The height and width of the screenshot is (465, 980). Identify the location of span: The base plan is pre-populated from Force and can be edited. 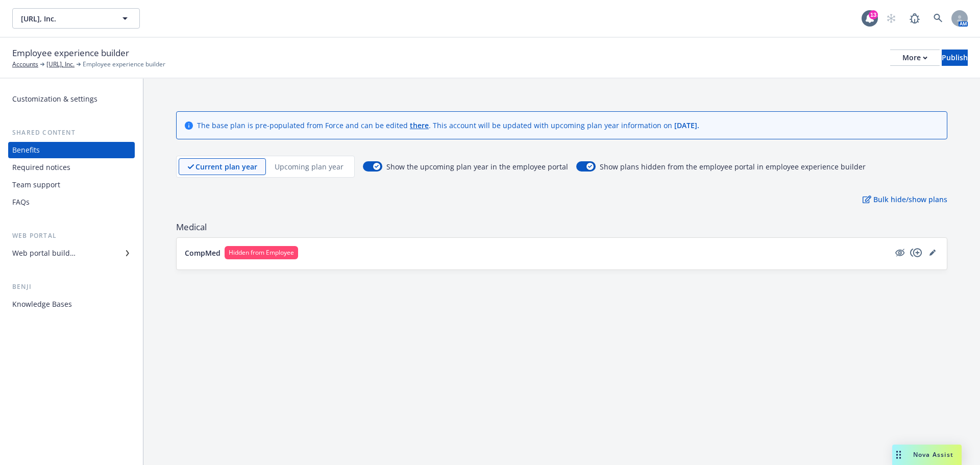
(303, 125).